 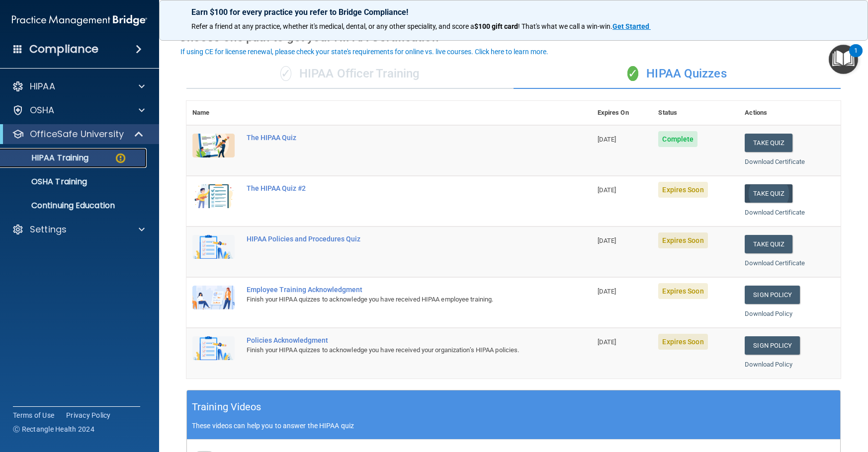 What do you see at coordinates (394, 300) in the screenshot?
I see `div: Finish your HIPAA quizzes to acknowledge you have received HIPAA employee training.` at bounding box center [394, 300].